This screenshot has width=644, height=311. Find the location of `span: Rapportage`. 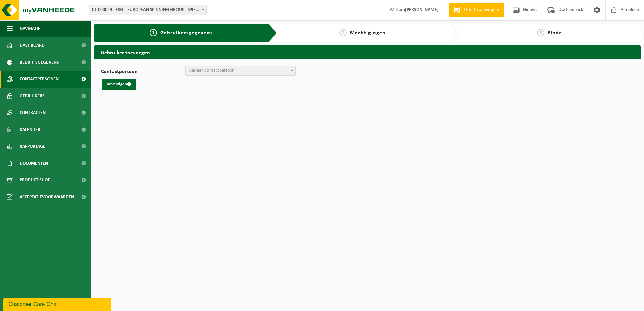

span: Rapportage is located at coordinates (32, 147).